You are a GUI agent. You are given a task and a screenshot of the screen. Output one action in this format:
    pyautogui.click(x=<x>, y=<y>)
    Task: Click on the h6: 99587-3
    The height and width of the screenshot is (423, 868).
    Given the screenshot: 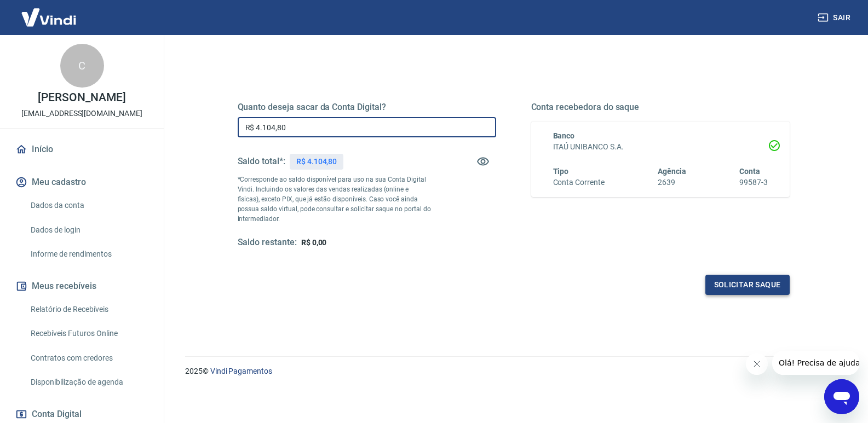 What is the action you would take?
    pyautogui.click(x=753, y=182)
    